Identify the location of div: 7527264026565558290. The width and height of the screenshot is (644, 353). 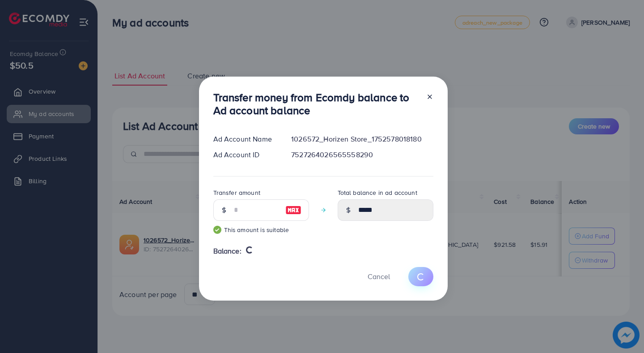
(361, 154).